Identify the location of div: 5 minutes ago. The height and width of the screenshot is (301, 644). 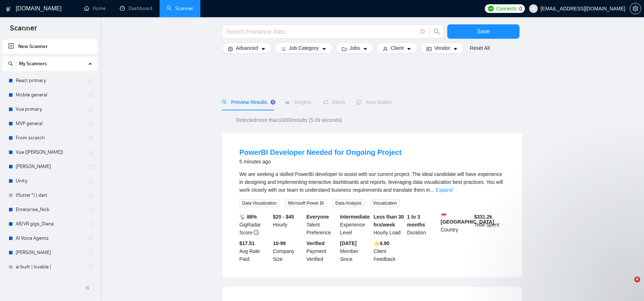
(320, 162).